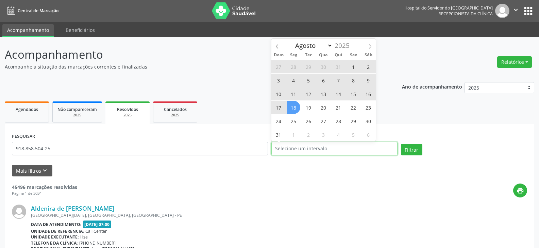  What do you see at coordinates (323, 67) in the screenshot?
I see `span: Julho 30, 2025` at bounding box center [323, 67].